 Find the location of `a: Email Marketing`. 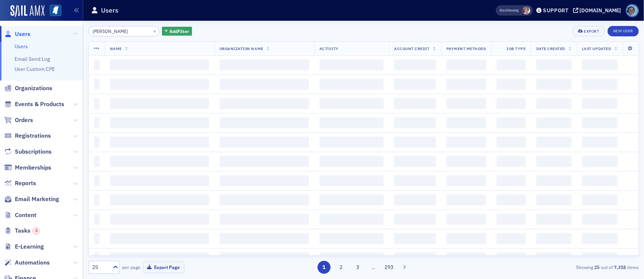

a: Email Marketing is located at coordinates (31, 200).